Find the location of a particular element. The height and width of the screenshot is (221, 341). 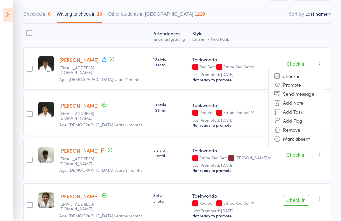

li: Remove is located at coordinates (296, 129).